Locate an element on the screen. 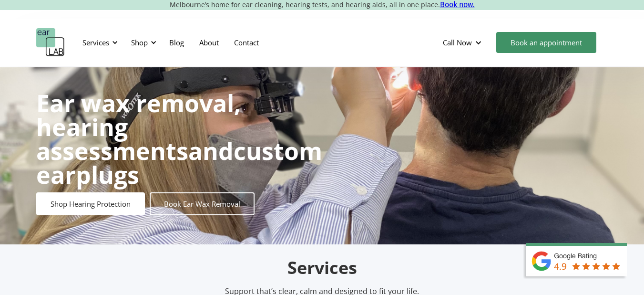 The width and height of the screenshot is (644, 295). a: Book an appointment is located at coordinates (546, 43).